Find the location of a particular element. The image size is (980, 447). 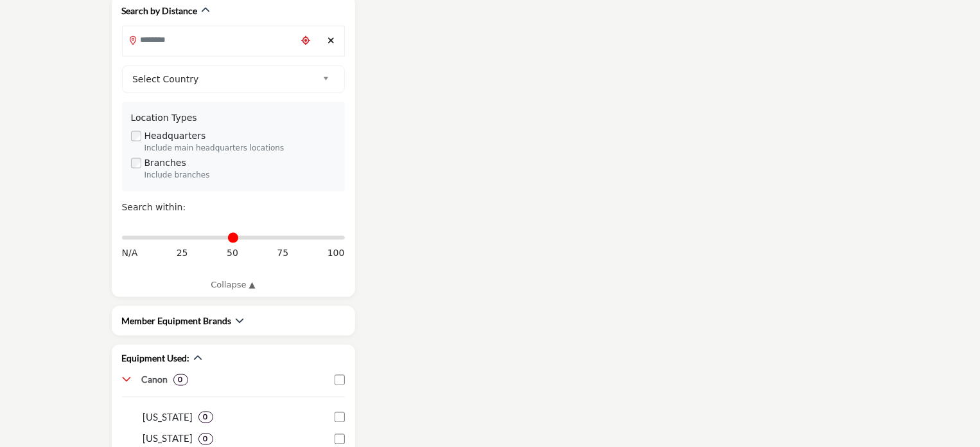

div: Include branches is located at coordinates (240, 175).